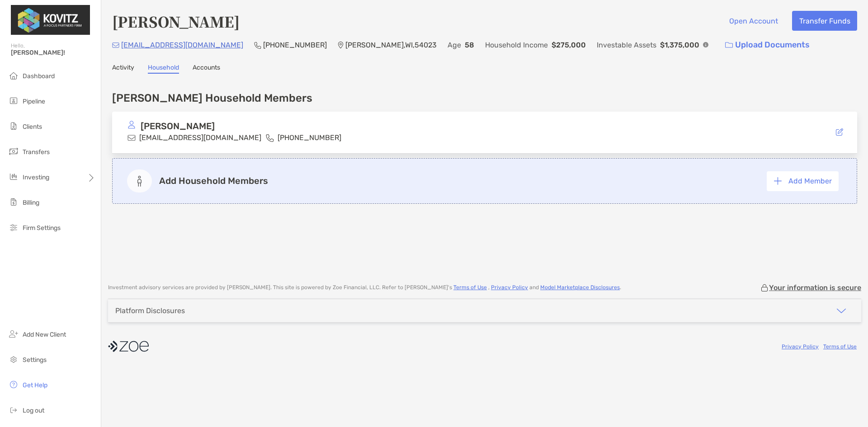 This screenshot has height=427, width=868. I want to click on img: phone icon, so click(270, 138).